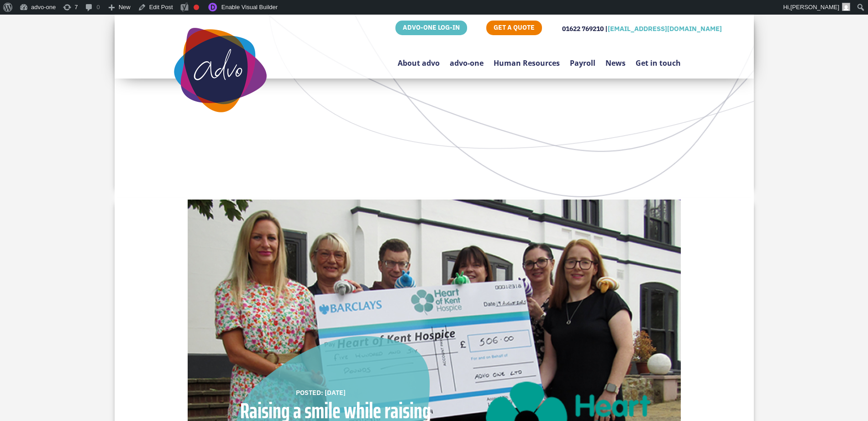 The width and height of the screenshot is (868, 421). I want to click on span: 01622 769210 |, so click(585, 29).